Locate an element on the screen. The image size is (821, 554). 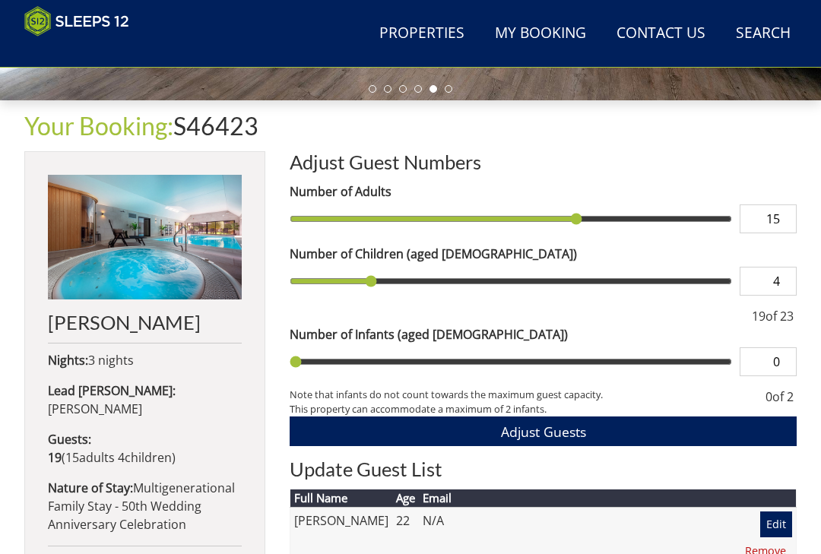
strong: Nights: is located at coordinates (68, 360).